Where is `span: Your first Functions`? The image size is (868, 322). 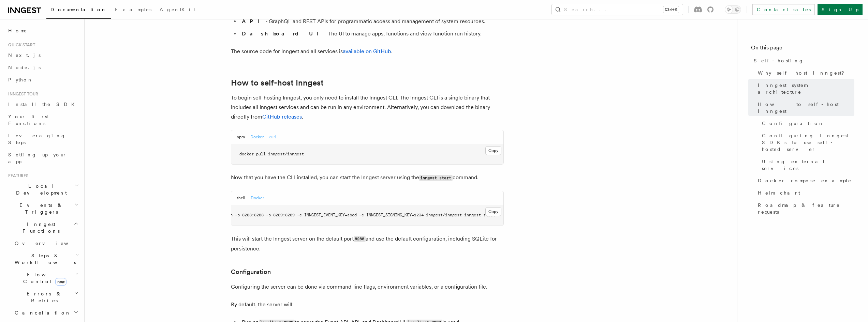
span: Your first Functions is located at coordinates (28, 120).